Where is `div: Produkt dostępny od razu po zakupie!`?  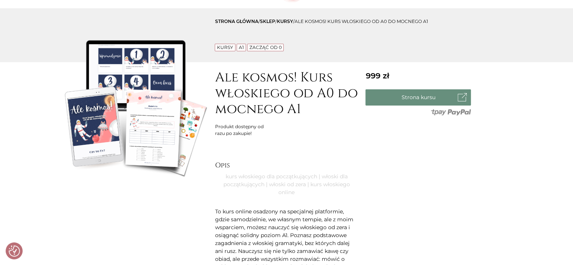
div: Produkt dostępny od razu po zakupie! is located at coordinates (243, 130).